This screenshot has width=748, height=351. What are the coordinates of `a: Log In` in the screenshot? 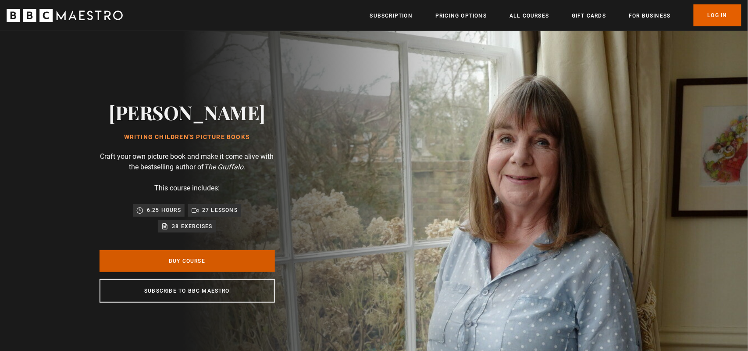 It's located at (717, 15).